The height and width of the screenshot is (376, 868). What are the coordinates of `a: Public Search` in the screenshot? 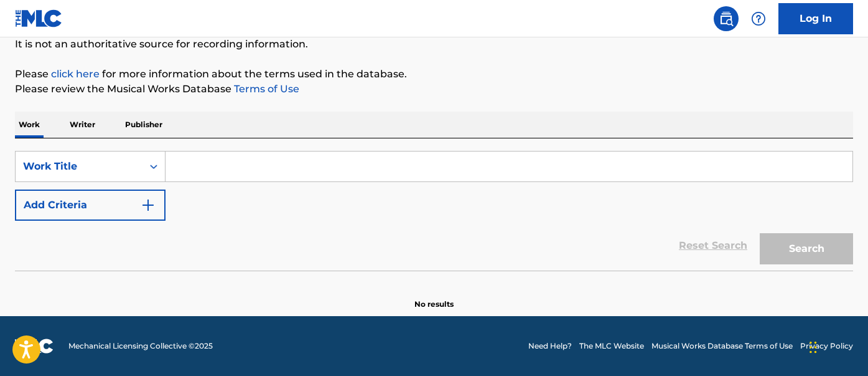 It's located at (727, 18).